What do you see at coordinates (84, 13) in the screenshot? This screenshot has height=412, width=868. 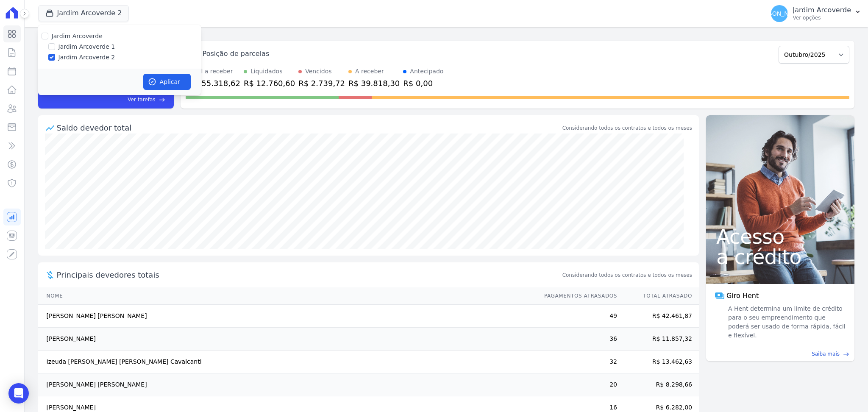 I see `button: Jardim Arcoverde 2` at bounding box center [84, 13].